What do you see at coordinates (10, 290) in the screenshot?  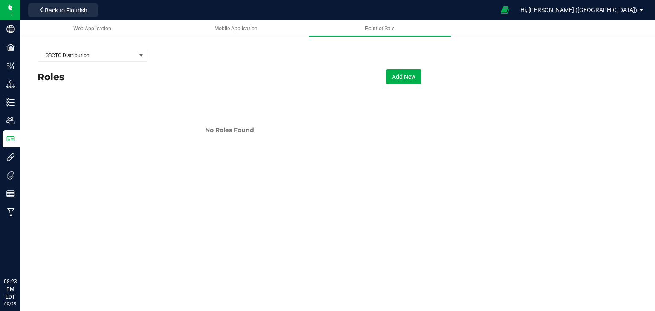 I see `p: 08:23 PM EDT` at bounding box center [10, 290].